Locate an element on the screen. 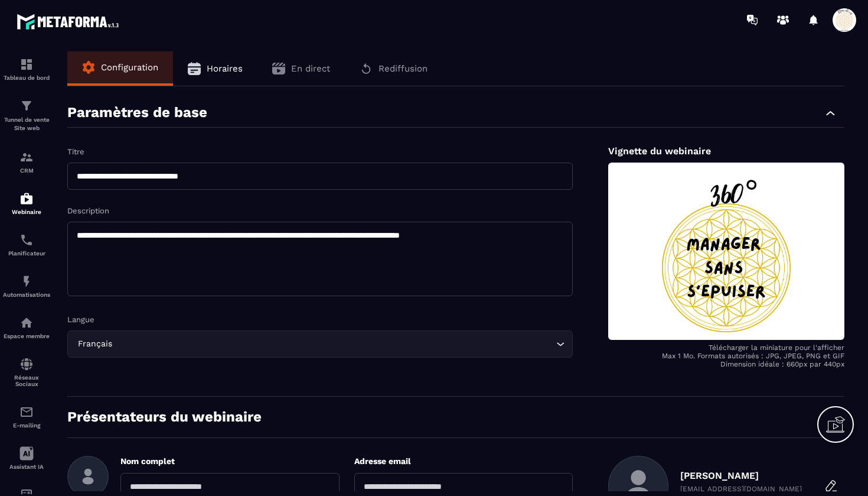  span: Rediffusion is located at coordinates (403, 69).